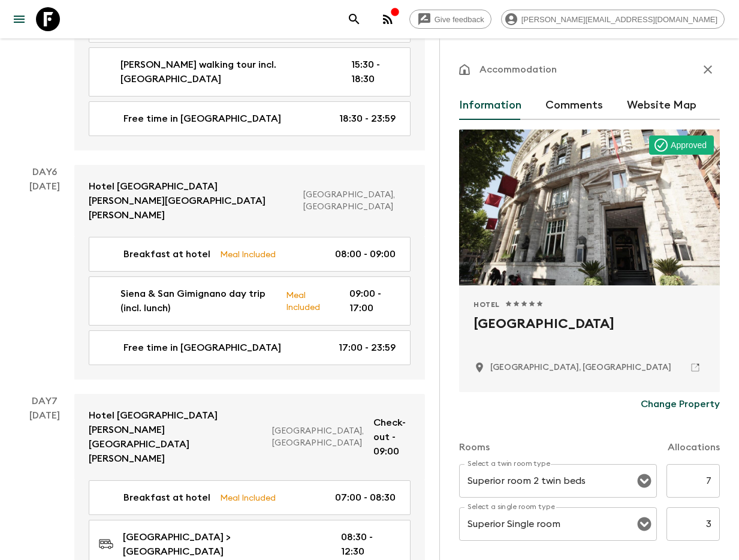 This screenshot has height=560, width=739. Describe the element at coordinates (474, 447) in the screenshot. I see `p: Rooms` at that location.